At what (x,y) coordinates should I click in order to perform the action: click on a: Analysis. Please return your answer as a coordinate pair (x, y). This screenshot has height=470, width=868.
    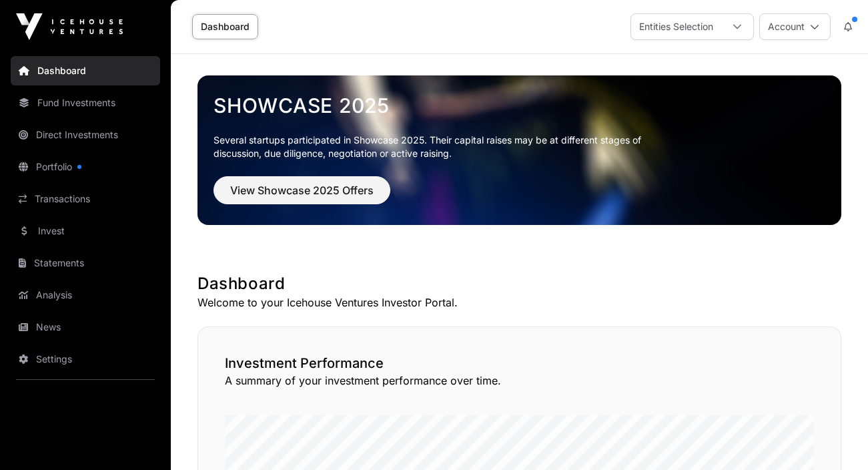
    Looking at the image, I should click on (85, 295).